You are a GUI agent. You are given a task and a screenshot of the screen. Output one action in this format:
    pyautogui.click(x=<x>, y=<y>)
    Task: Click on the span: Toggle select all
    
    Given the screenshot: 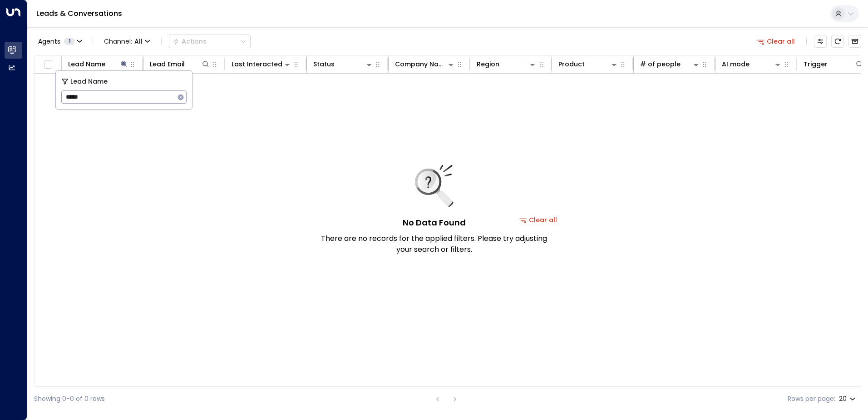 What is the action you would take?
    pyautogui.click(x=47, y=65)
    